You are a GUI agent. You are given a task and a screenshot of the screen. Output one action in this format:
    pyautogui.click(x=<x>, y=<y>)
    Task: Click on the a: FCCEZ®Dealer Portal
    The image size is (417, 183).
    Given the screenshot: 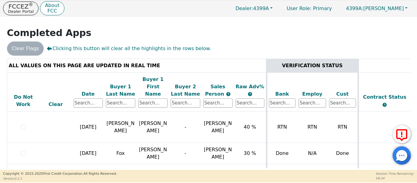 What is the action you would take?
    pyautogui.click(x=21, y=8)
    